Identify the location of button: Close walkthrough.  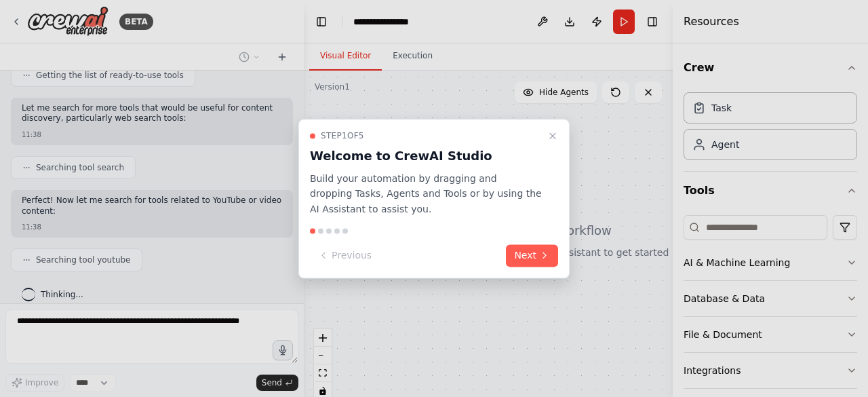
(552, 135).